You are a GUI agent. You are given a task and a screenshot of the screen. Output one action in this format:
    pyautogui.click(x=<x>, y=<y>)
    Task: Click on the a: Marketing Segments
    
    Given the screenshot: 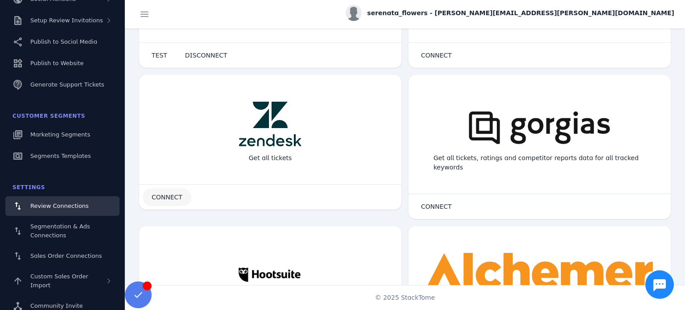 What is the action you would take?
    pyautogui.click(x=62, y=135)
    